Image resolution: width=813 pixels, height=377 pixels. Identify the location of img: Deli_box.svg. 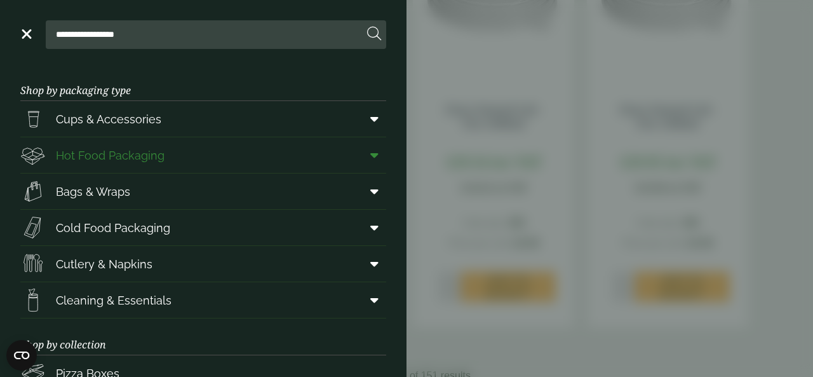
(33, 155).